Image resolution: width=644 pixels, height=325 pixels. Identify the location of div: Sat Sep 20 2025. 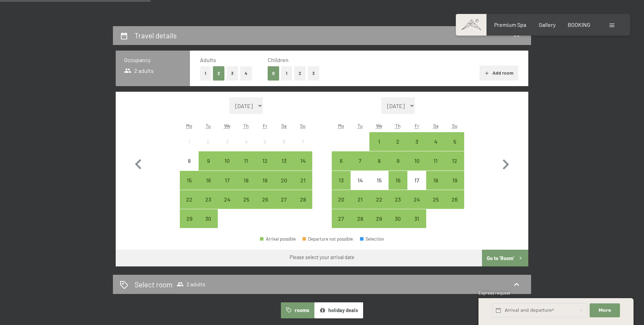
(284, 180).